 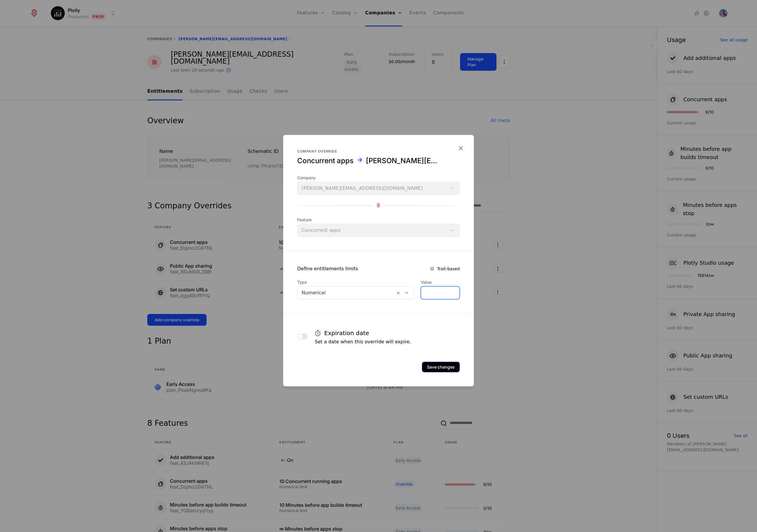 I want to click on label: Value, so click(x=440, y=282).